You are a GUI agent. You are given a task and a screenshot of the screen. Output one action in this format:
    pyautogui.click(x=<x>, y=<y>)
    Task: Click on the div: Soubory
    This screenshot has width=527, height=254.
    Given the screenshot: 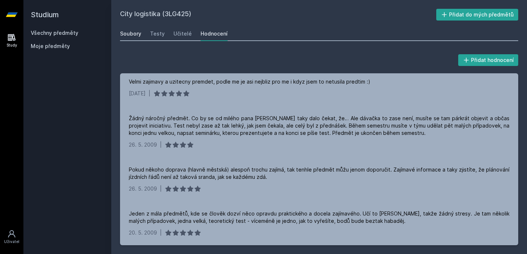 What is the action you would take?
    pyautogui.click(x=131, y=34)
    